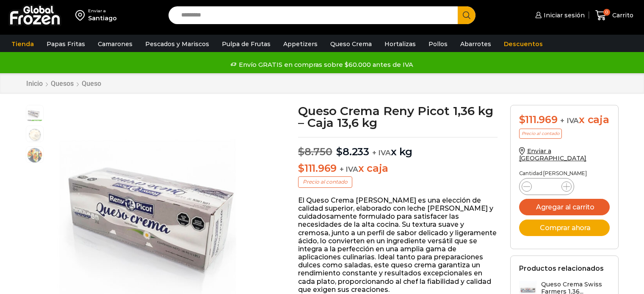  I want to click on a: Pulpa de Frutas, so click(246, 44).